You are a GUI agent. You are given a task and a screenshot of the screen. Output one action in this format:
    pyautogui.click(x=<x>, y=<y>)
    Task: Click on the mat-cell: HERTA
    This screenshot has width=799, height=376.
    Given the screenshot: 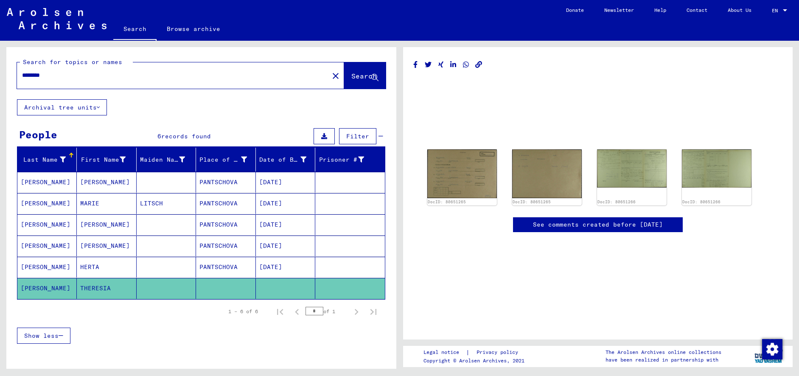 What is the action you would take?
    pyautogui.click(x=107, y=267)
    